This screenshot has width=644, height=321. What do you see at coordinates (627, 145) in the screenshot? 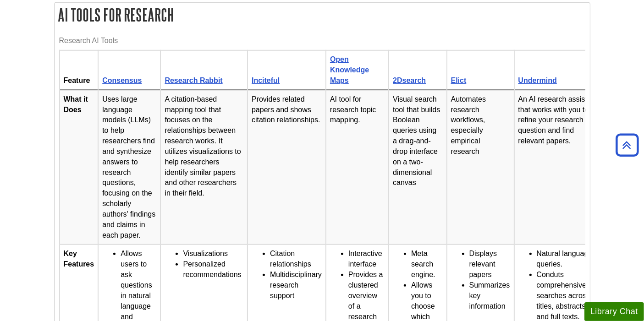
I see `a: Back to Top` at bounding box center [627, 145].